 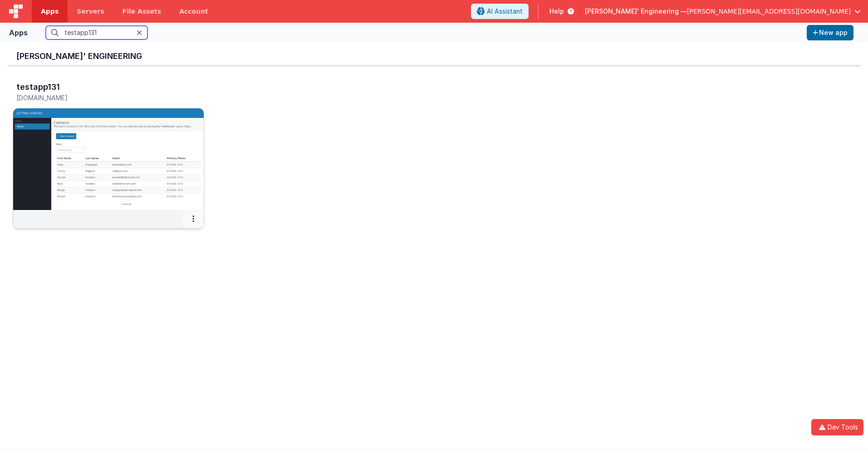 I want to click on button: AI Assistant, so click(x=500, y=11).